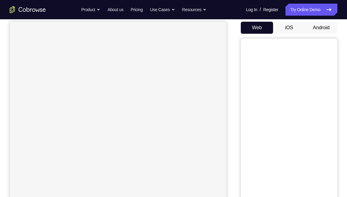 Image resolution: width=347 pixels, height=197 pixels. What do you see at coordinates (321, 28) in the screenshot?
I see `button: Android` at bounding box center [321, 28].